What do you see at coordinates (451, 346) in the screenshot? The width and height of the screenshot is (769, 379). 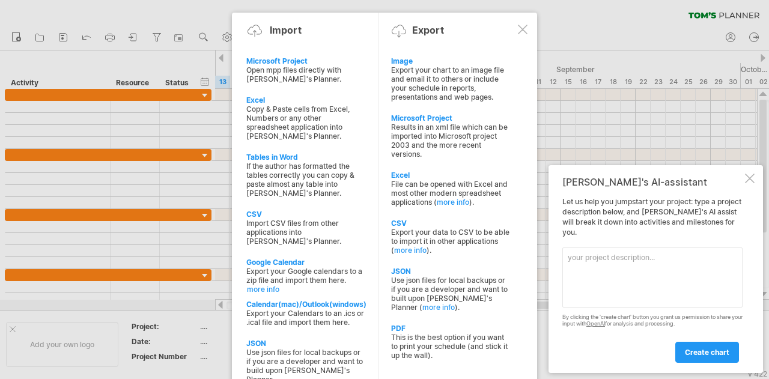 I see `div: This is the best option if you want to print your schedule (and stick it up the wall).` at bounding box center [451, 346].